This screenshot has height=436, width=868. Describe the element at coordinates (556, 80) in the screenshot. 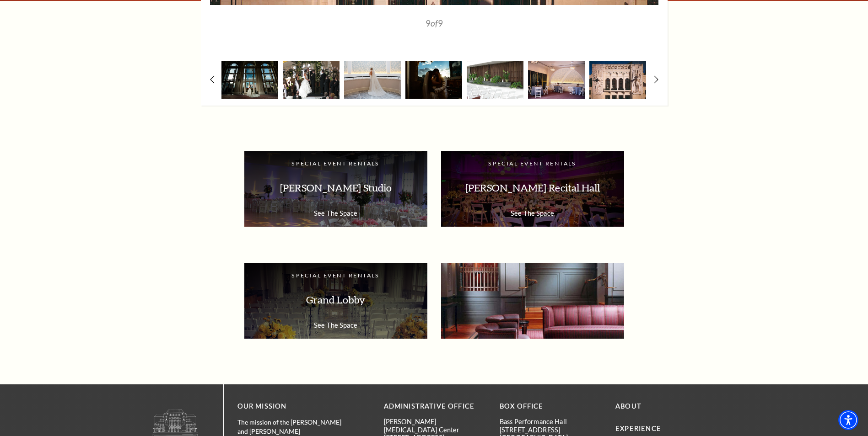

I see `img: A stylish event space featuring round tables with gray tablecloths, white chairs, and floral cent...` at that location.